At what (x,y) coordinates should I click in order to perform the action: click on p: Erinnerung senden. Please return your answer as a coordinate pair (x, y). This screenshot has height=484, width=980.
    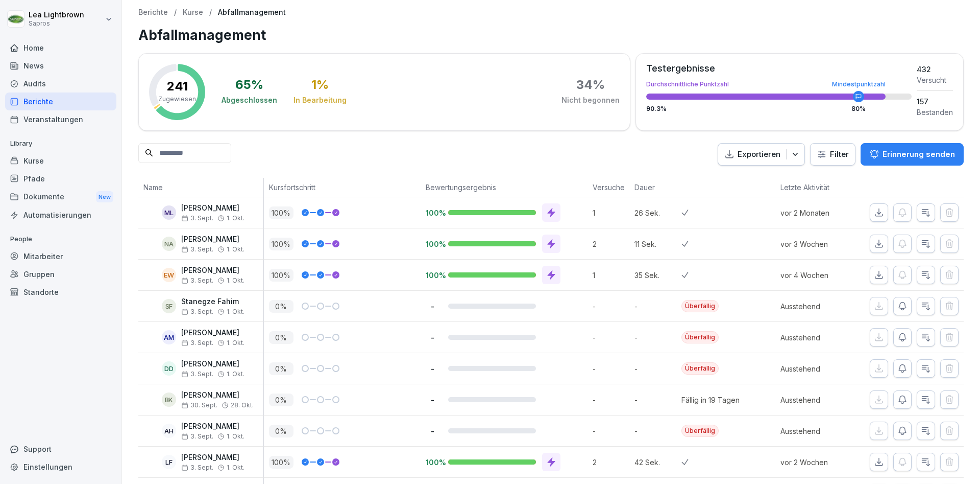
    Looking at the image, I should click on (919, 155).